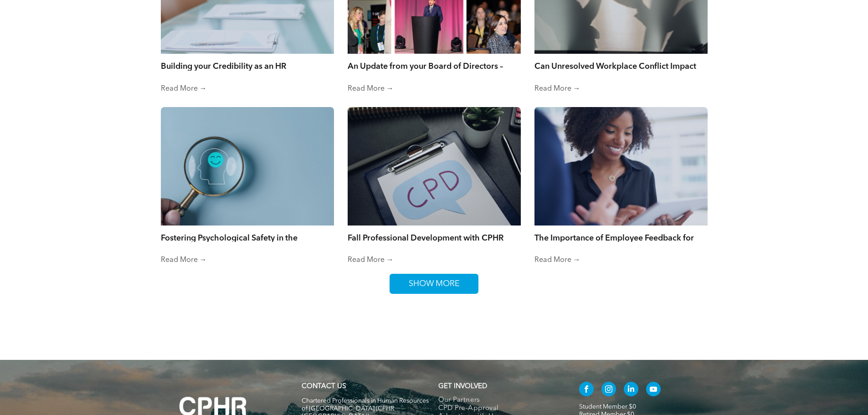  I want to click on a: A woman is using a tablet computer while talking to a man., so click(621, 166).